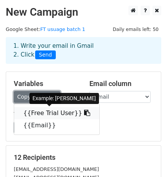 The height and width of the screenshot is (177, 167). What do you see at coordinates (136, 29) in the screenshot?
I see `a: Daily emails left: 50` at bounding box center [136, 29].